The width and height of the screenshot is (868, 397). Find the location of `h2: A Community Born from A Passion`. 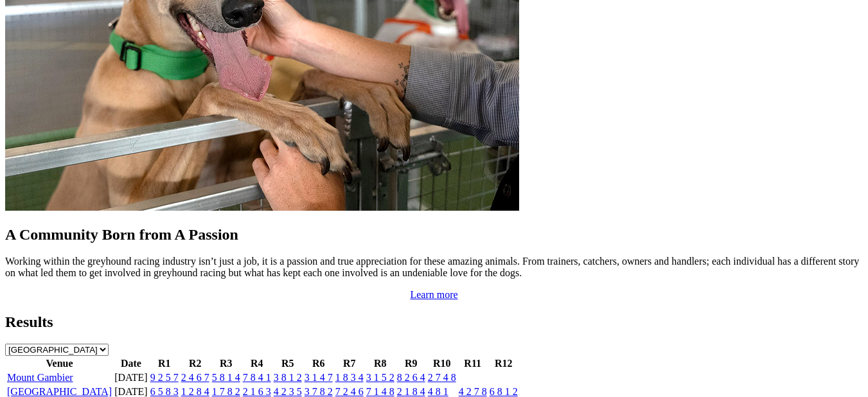

h2: A Community Born from A Passion is located at coordinates (434, 234).